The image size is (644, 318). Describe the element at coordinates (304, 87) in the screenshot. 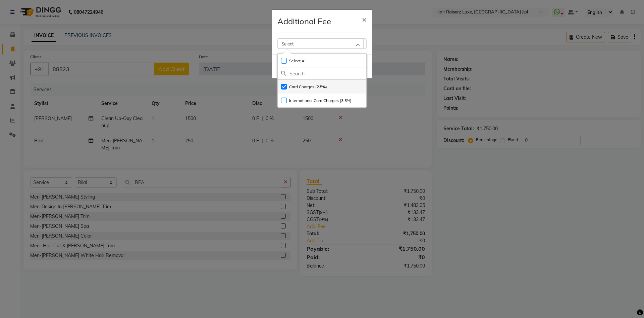

I see `label: Card Charges (2.5%)` at that location.